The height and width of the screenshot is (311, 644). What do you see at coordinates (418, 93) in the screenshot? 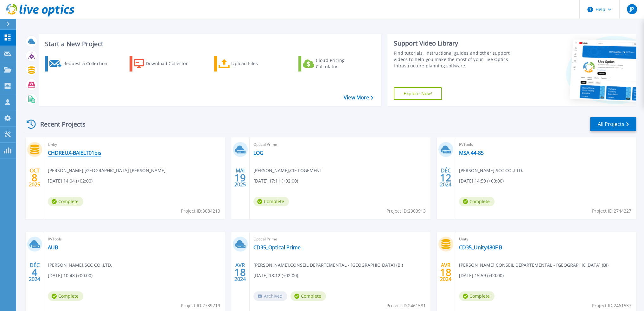
I see `a: Explore Now!` at bounding box center [418, 93].